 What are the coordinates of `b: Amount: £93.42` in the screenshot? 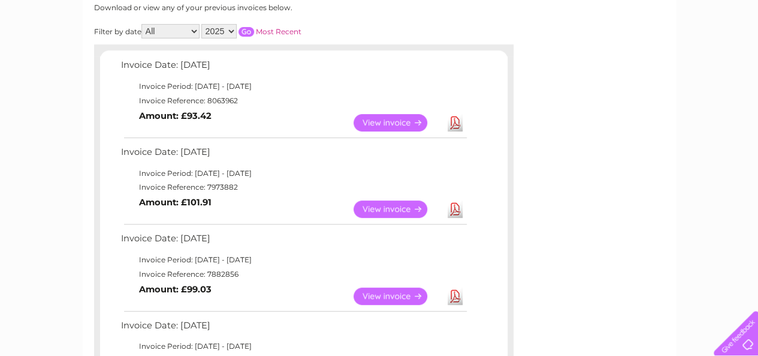 It's located at (175, 116).